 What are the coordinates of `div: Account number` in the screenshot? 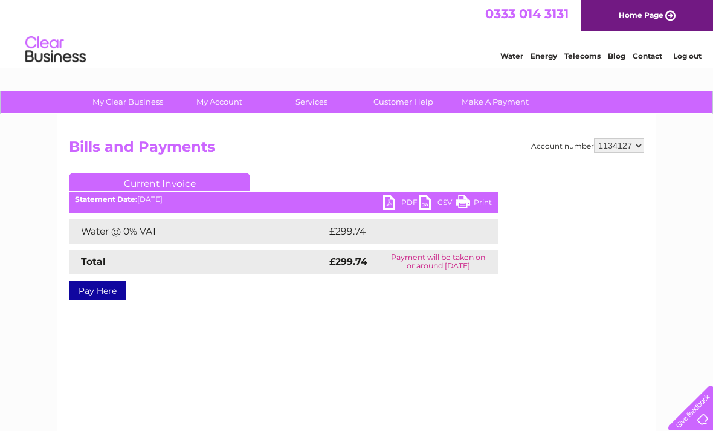 It's located at (587, 146).